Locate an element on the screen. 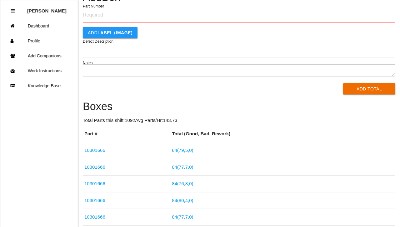 This screenshot has width=400, height=227. th: Total (Good, Bad, Rework) is located at coordinates (283, 134).